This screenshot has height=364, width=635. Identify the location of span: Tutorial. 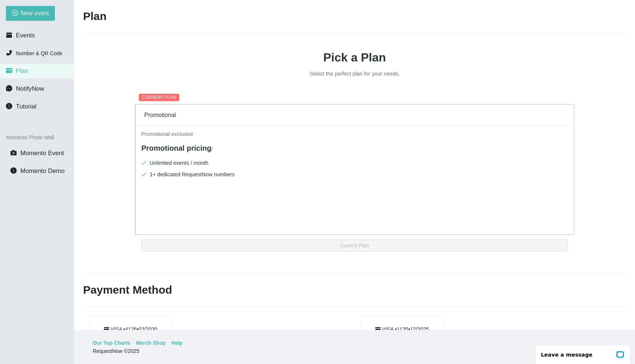
(26, 106).